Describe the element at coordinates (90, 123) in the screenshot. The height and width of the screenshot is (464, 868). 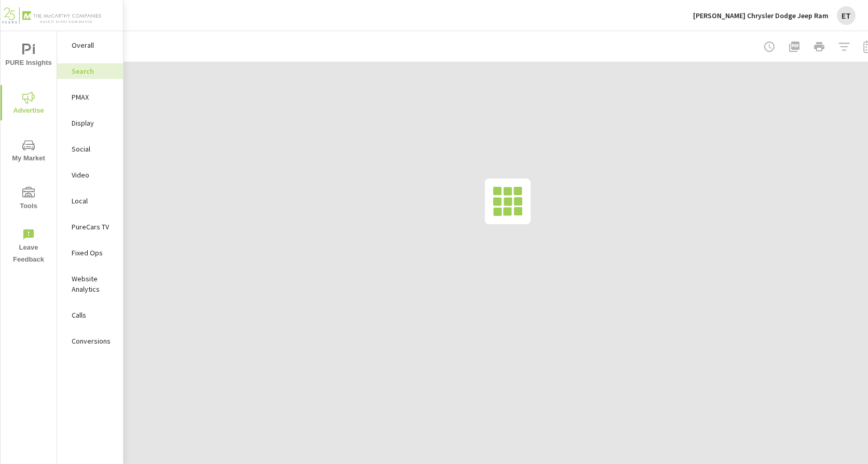
I see `div: Display` at that location.